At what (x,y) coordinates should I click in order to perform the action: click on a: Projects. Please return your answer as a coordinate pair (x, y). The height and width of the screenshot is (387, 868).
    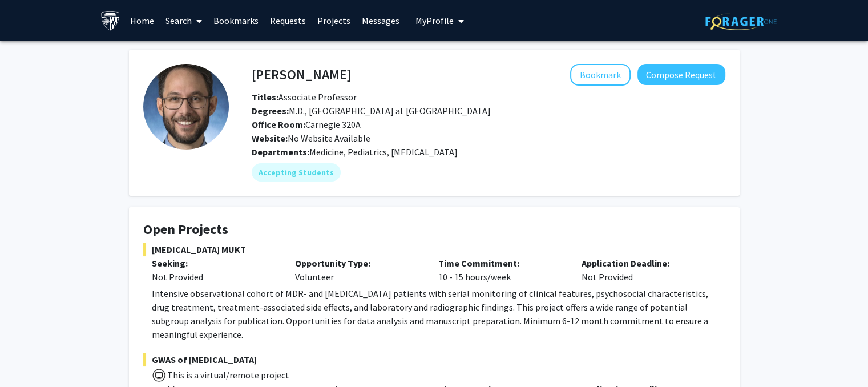
    Looking at the image, I should click on (334, 20).